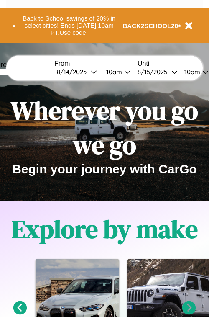 Image resolution: width=209 pixels, height=317 pixels. Describe the element at coordinates (105, 229) in the screenshot. I see `h1: Explore by make` at that location.